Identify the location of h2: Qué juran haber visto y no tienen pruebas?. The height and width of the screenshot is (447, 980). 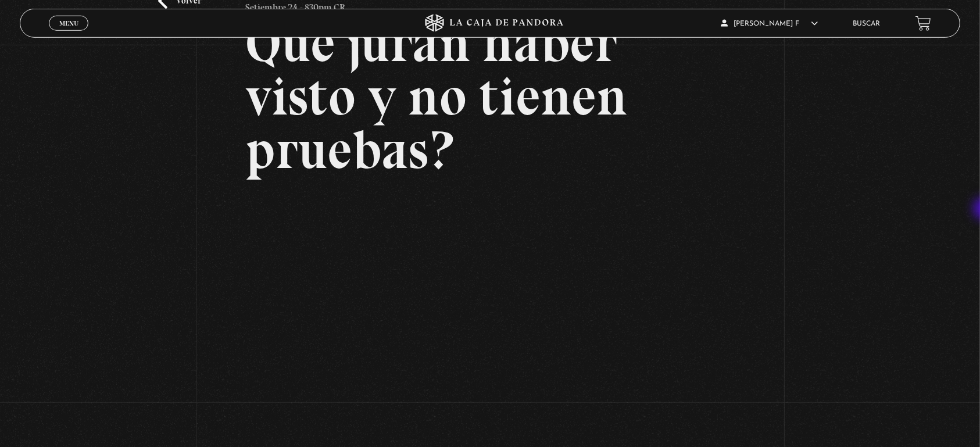
(490, 96).